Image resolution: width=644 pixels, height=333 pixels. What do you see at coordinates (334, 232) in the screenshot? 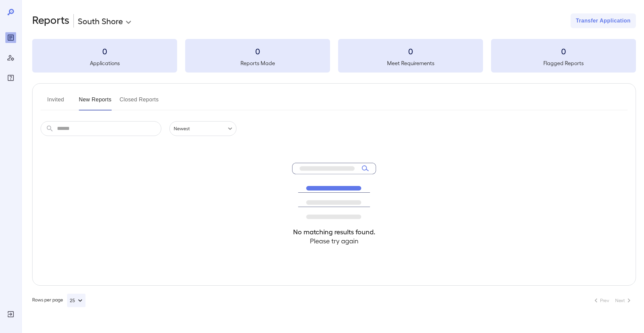
I see `h4: No matching results found.` at bounding box center [334, 232].